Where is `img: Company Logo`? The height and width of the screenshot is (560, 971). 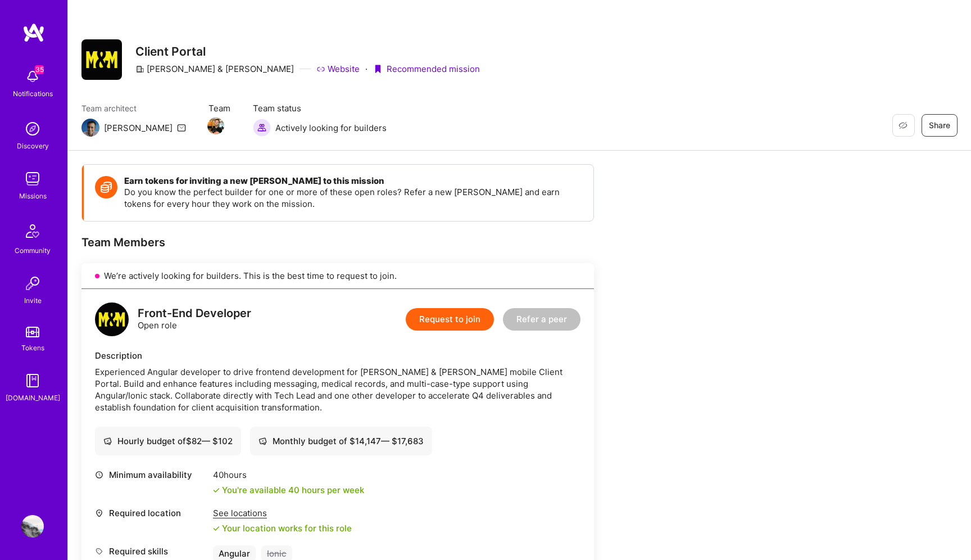 img: Company Logo is located at coordinates (101, 59).